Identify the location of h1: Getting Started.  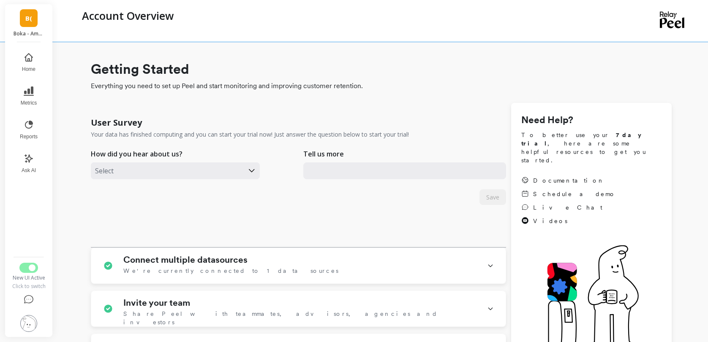
(381, 69).